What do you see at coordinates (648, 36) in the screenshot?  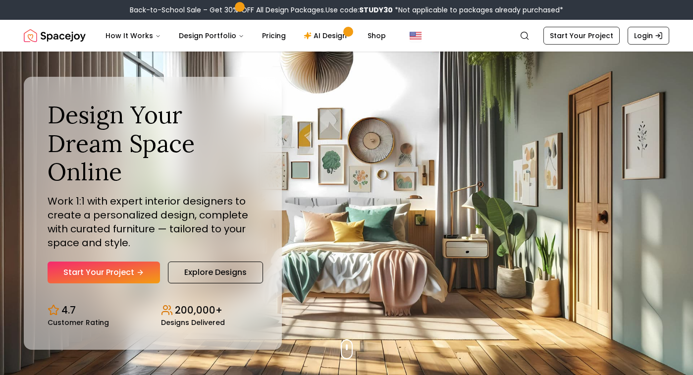 I see `a: Login` at bounding box center [648, 36].